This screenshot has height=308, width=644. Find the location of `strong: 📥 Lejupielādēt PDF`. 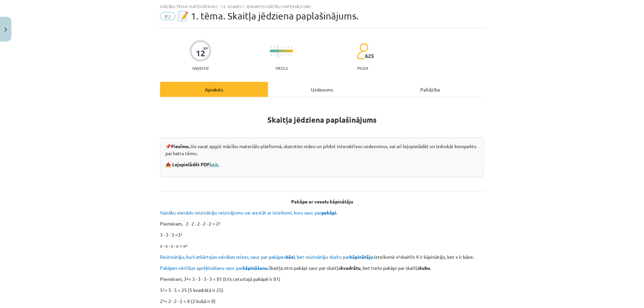

strong: 📥 Lejupielādēt PDF is located at coordinates (193, 165).